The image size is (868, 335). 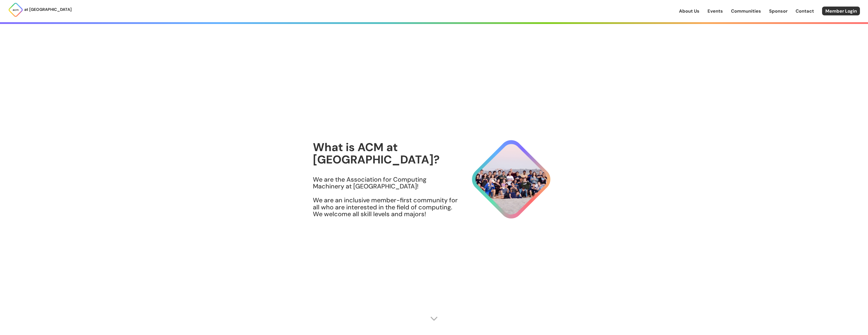 What do you see at coordinates (746, 11) in the screenshot?
I see `a: Communities` at bounding box center [746, 11].